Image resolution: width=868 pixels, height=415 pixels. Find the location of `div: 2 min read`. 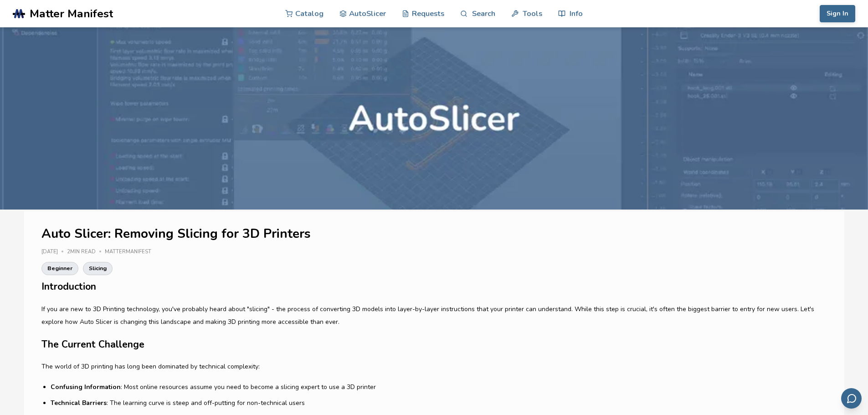

div: 2 min read is located at coordinates (86, 252).